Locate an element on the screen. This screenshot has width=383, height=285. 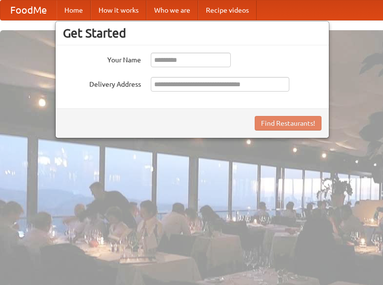
a: FoodMe is located at coordinates (28, 10).